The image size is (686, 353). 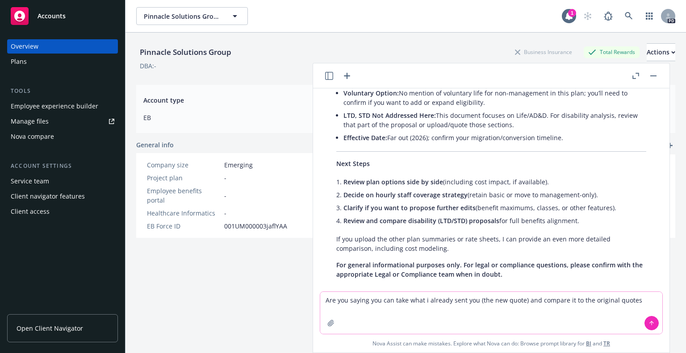 What do you see at coordinates (182, 16) in the screenshot?
I see `span: Pinnacle Solutions Group` at bounding box center [182, 16].